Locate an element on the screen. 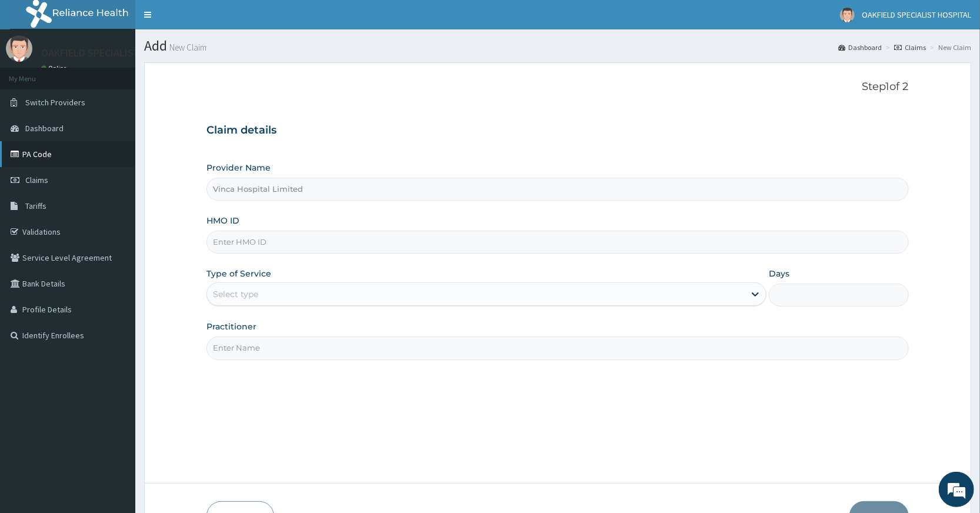 Image resolution: width=980 pixels, height=513 pixels. p: OAKFIELD SPECIALIST HOSPITAL is located at coordinates (115, 53).